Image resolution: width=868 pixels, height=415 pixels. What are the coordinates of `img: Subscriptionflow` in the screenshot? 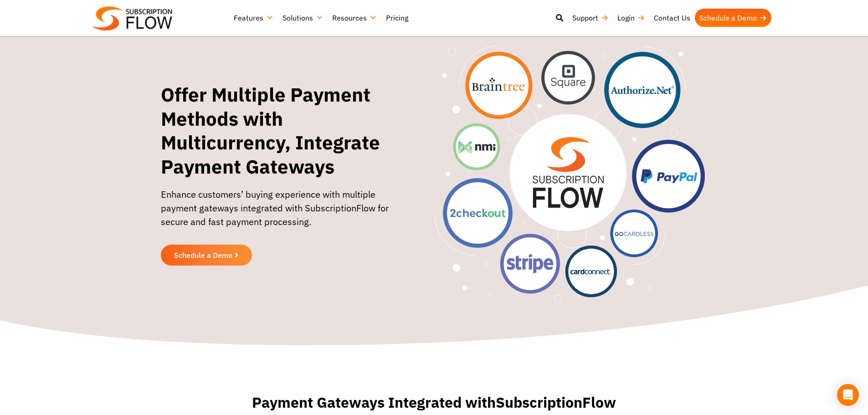 It's located at (132, 18).